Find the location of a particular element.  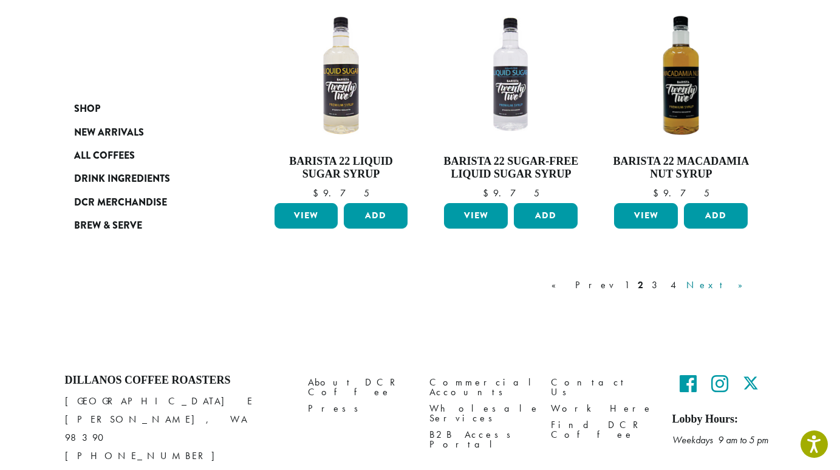

a: Press is located at coordinates (360, 408).